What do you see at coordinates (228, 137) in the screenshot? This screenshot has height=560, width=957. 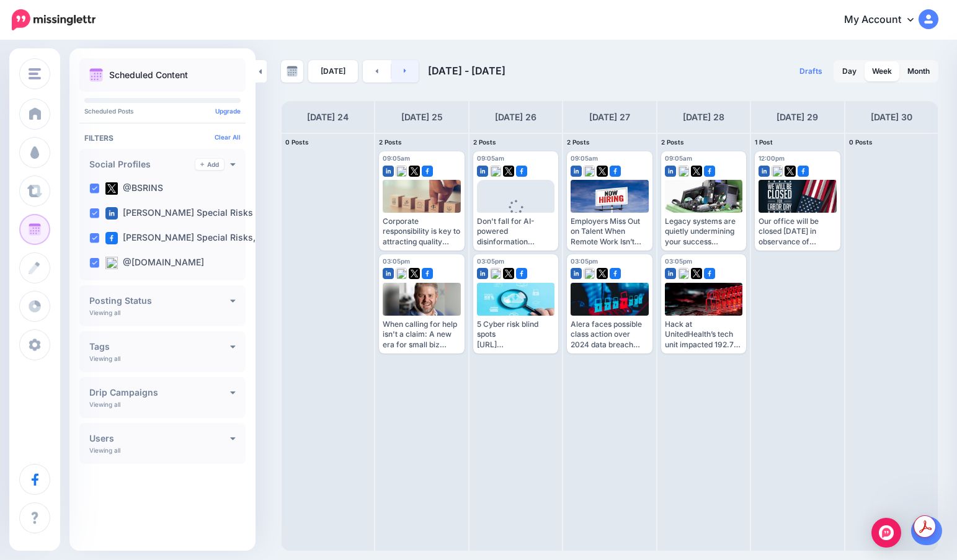 I see `a: Clear All` at bounding box center [228, 137].